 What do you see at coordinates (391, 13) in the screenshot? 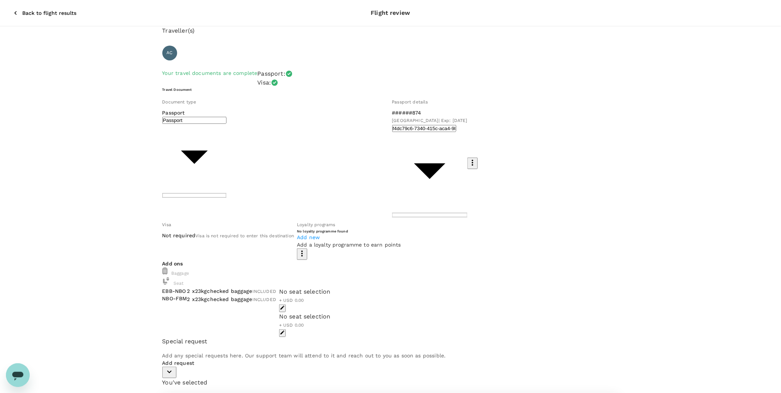
I see `p: Flight review` at bounding box center [391, 13].